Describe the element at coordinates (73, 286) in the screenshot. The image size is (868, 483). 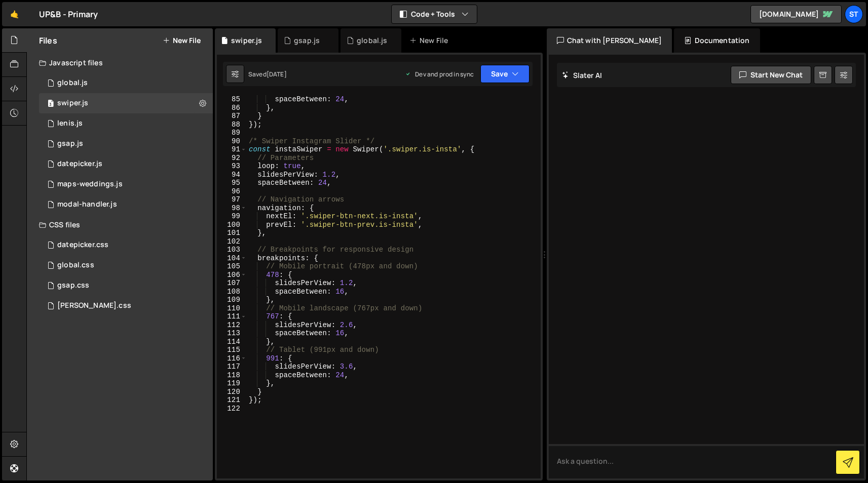
I see `div: gsap.css` at that location.